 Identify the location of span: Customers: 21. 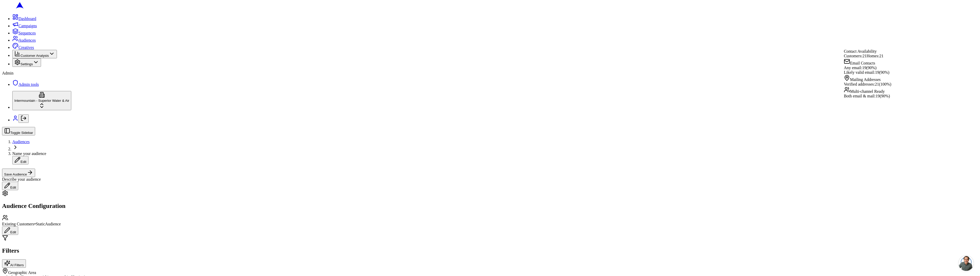
(855, 56).